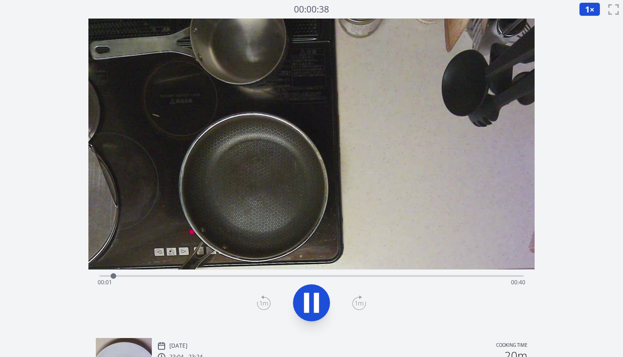  I want to click on span: 1, so click(588, 9).